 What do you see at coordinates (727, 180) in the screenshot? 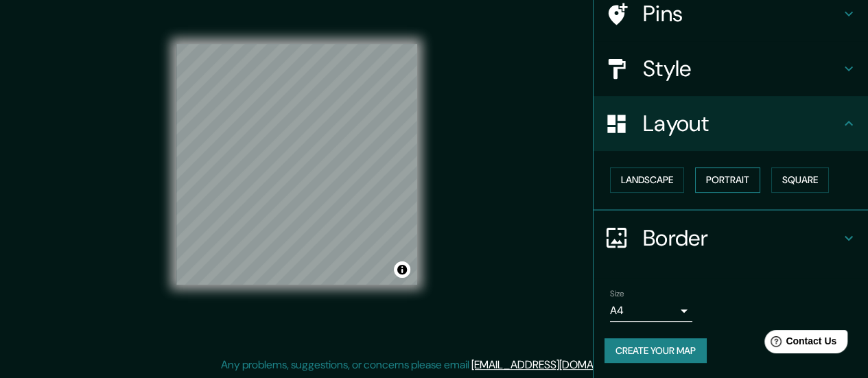
I see `button: Portrait` at bounding box center [727, 180].